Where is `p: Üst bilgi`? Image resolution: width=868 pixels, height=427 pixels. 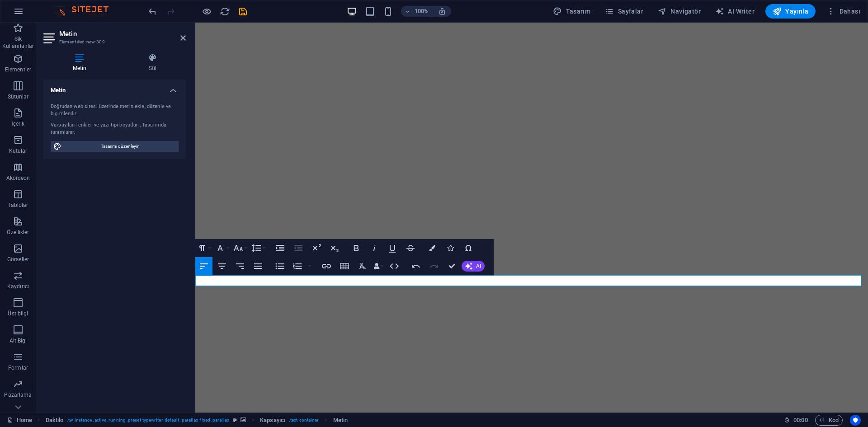 p: Üst bilgi is located at coordinates (18, 314).